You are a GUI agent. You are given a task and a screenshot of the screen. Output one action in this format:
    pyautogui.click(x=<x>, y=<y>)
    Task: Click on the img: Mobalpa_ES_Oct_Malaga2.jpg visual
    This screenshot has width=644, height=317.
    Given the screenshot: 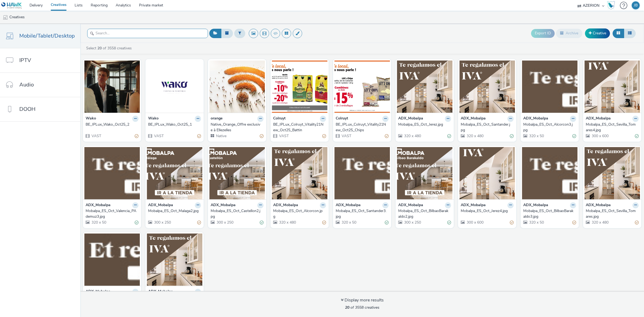 What is the action you would take?
    pyautogui.click(x=174, y=173)
    